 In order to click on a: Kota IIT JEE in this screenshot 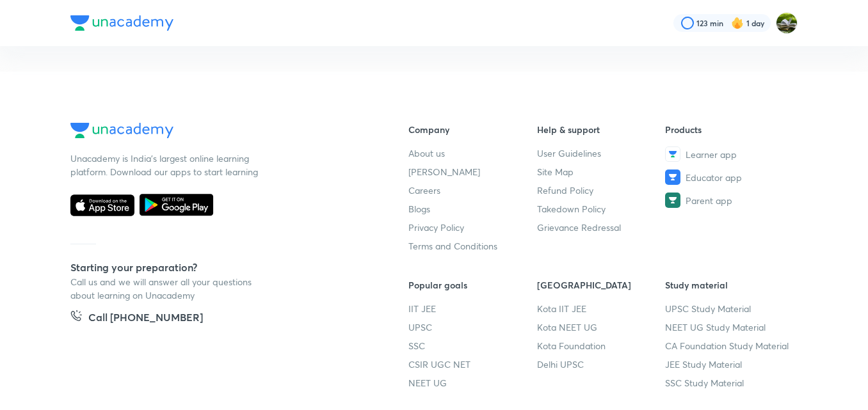, I will do `click(601, 308)`.